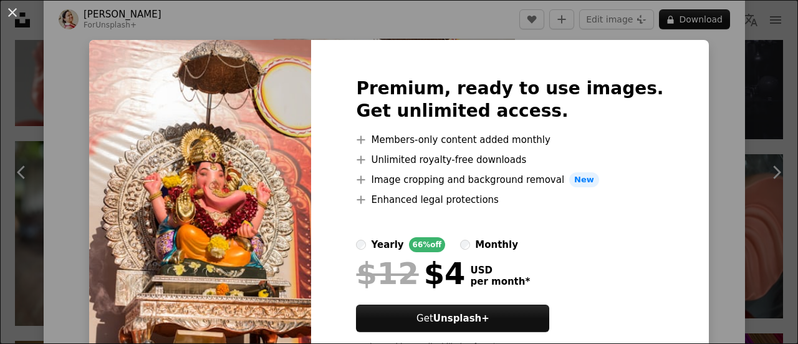  What do you see at coordinates (387, 244) in the screenshot?
I see `div: yearly` at bounding box center [387, 244].